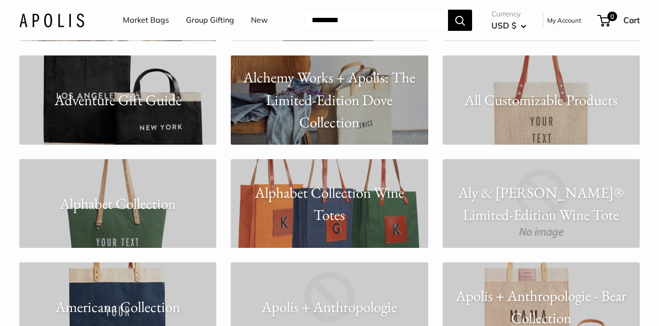 The image size is (659, 326). Describe the element at coordinates (564, 20) in the screenshot. I see `a: My Account` at that location.